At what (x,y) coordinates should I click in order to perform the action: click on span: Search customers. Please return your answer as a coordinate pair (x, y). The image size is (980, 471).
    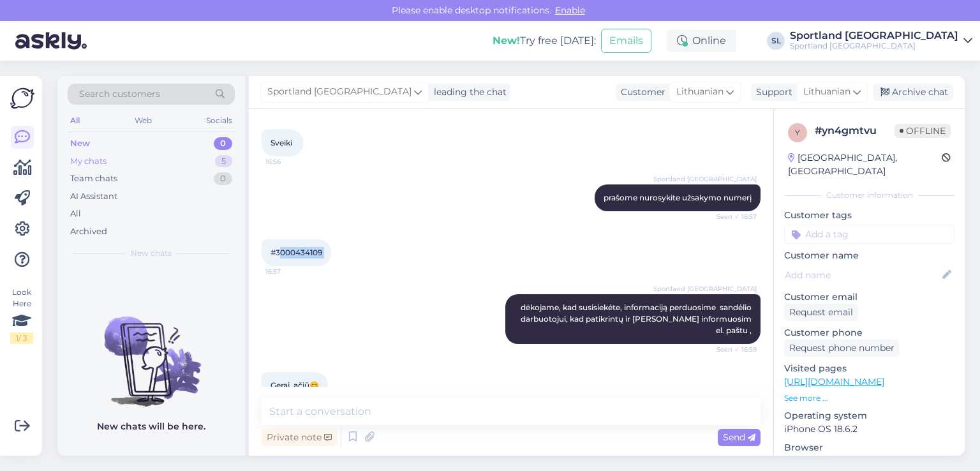
    Looking at the image, I should click on (119, 94).